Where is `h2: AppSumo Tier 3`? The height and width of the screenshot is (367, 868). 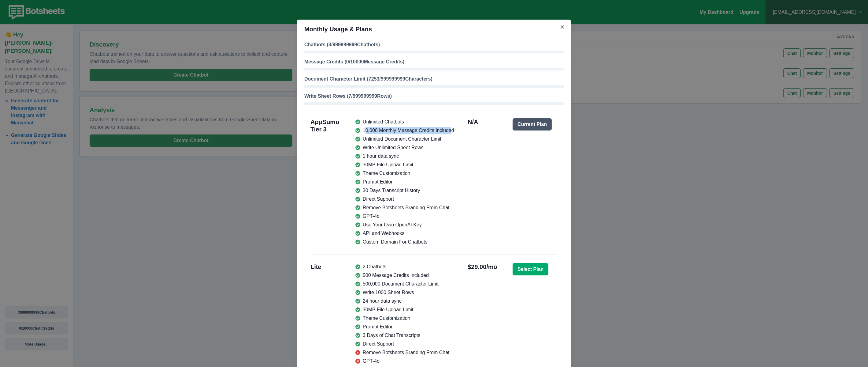 h2: AppSumo Tier 3 is located at coordinates (330, 182).